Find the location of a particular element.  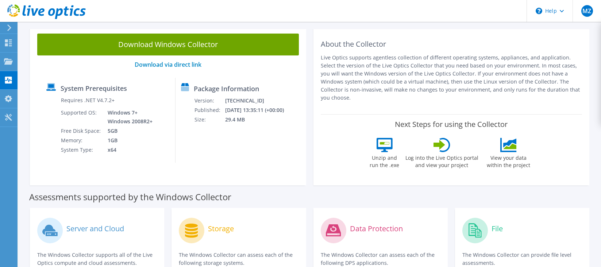

td: Version: is located at coordinates (209, 101).